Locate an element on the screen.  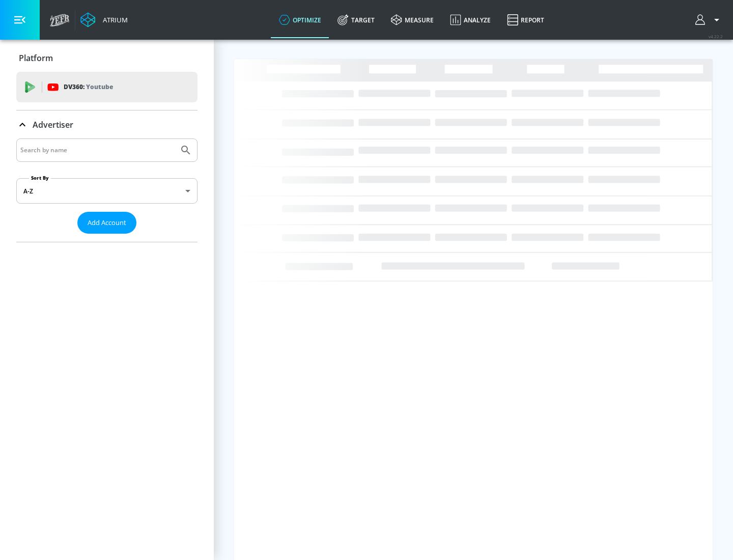
span: Add Account is located at coordinates (107, 223).